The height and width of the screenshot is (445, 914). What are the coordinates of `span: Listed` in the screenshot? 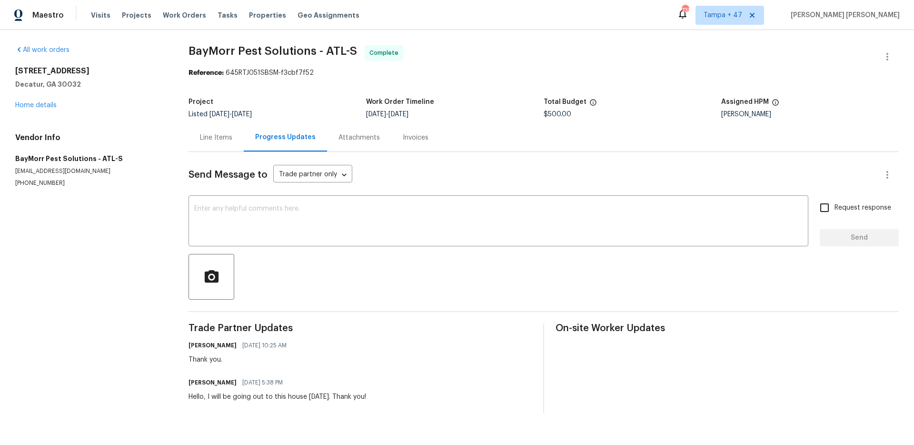 It's located at (220, 114).